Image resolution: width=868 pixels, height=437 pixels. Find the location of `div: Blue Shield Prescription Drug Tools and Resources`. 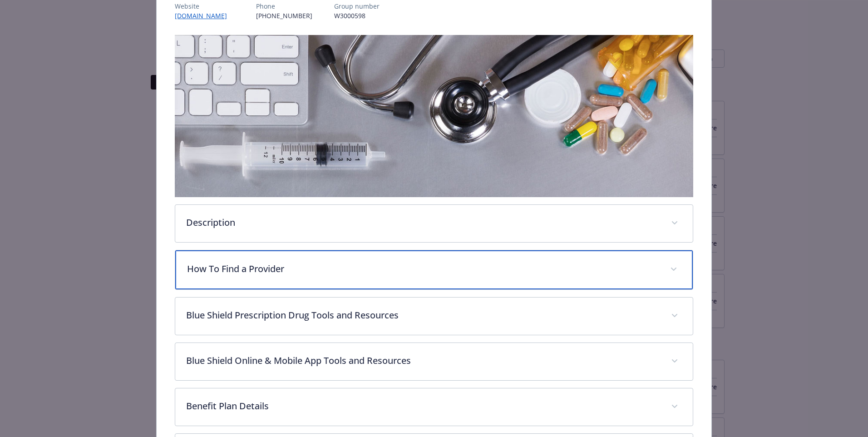

div: Blue Shield Prescription Drug Tools and Resources is located at coordinates (434, 316).